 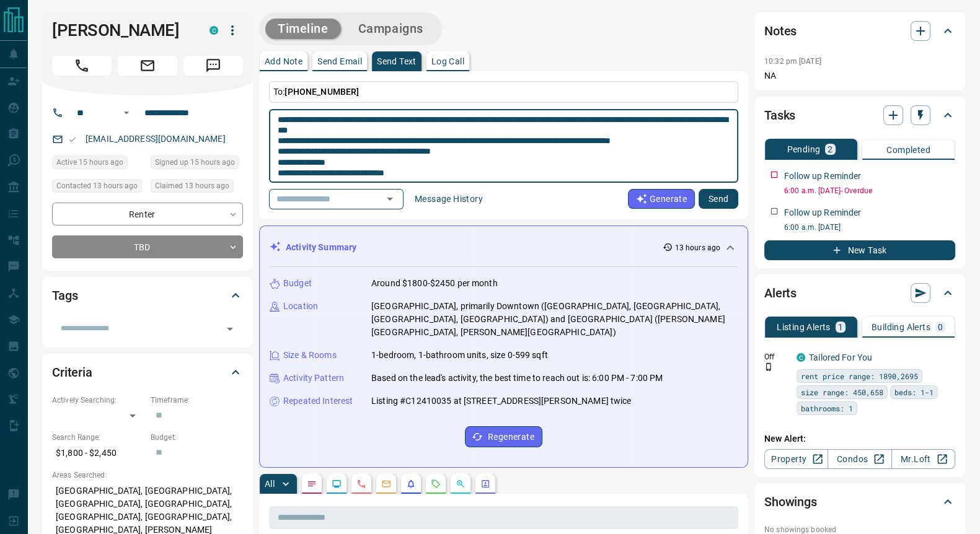 I want to click on p: Actively Searching:, so click(x=98, y=400).